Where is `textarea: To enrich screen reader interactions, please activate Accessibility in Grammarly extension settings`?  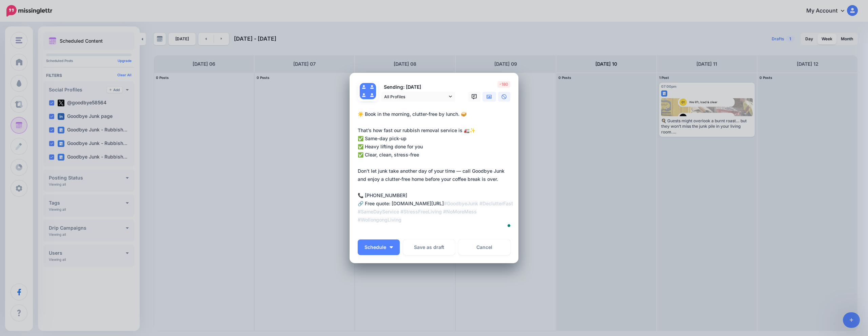 textarea: To enrich screen reader interactions, please activate Accessibility in Grammarly extension settings is located at coordinates (436, 171).